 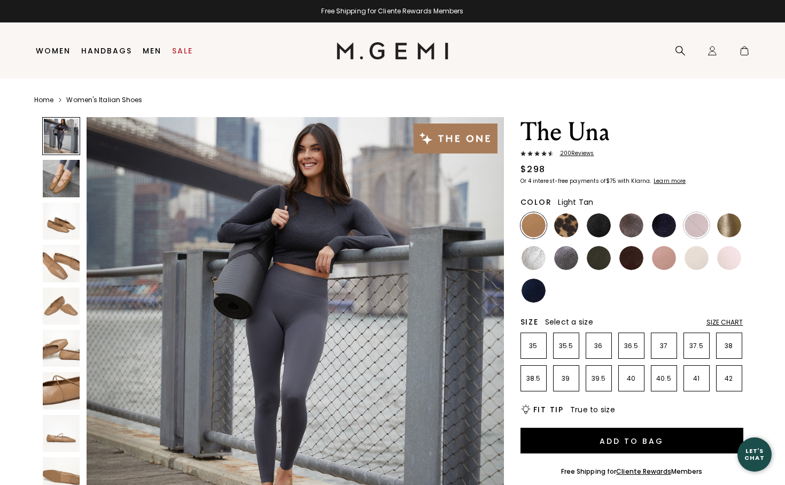 What do you see at coordinates (631, 132) in the screenshot?
I see `h1: The Una` at bounding box center [631, 132].